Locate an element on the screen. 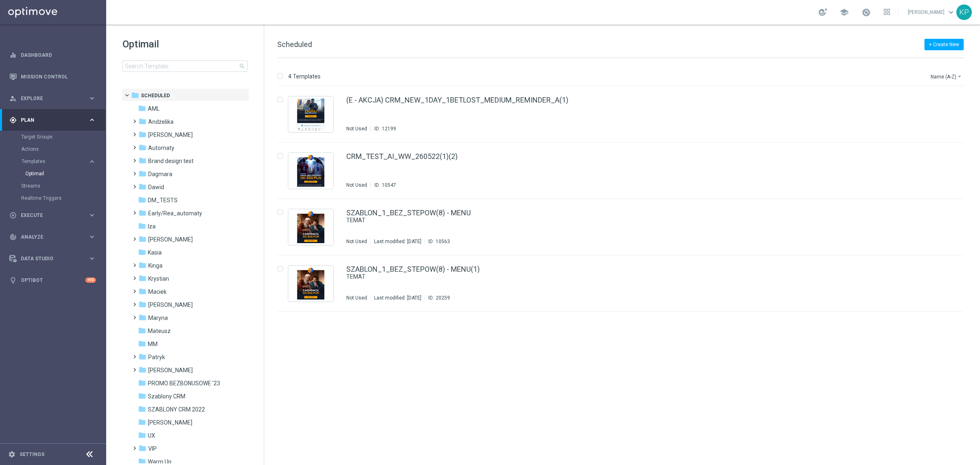 The image size is (980, 465). div: play_circle_outline Execute keyboard_arrow_right is located at coordinates (53, 215).